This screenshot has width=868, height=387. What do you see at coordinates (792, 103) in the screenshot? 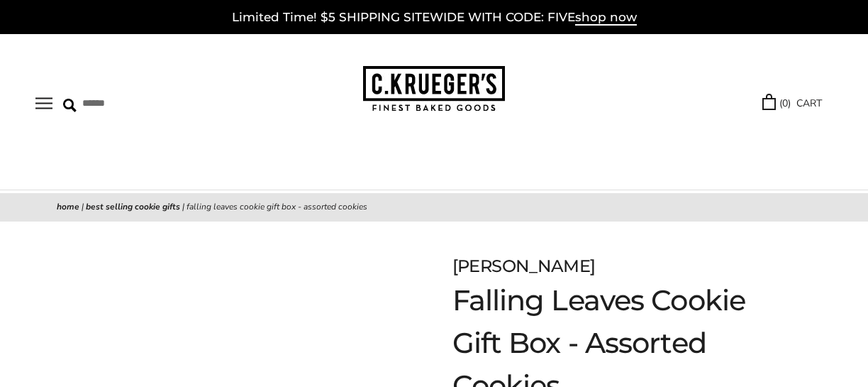
I see `a: (0) CART` at bounding box center [792, 103].